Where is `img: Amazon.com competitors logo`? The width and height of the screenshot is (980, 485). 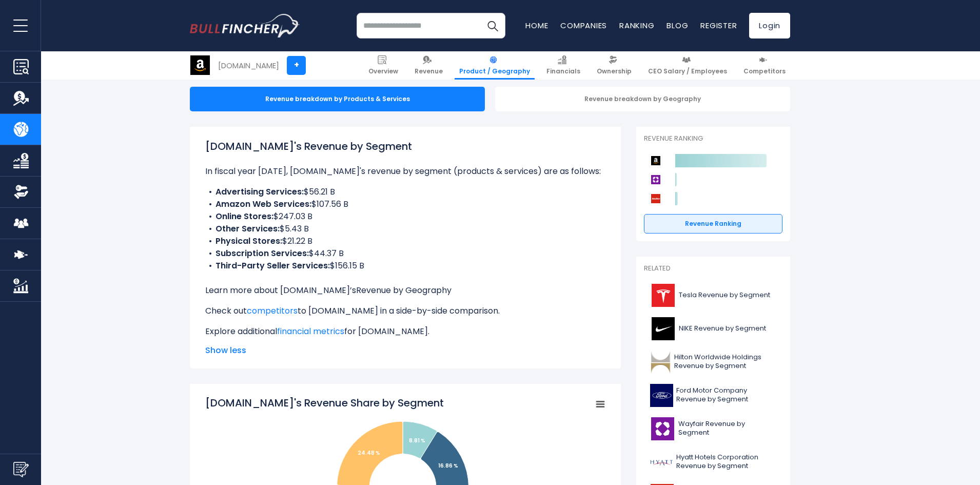
img: Amazon.com competitors logo is located at coordinates (656, 161).